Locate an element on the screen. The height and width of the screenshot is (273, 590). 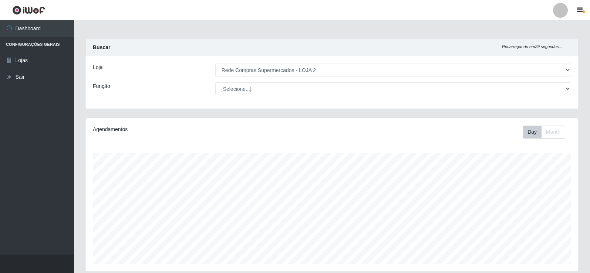
div: Toolbar with button groups is located at coordinates (546, 132).